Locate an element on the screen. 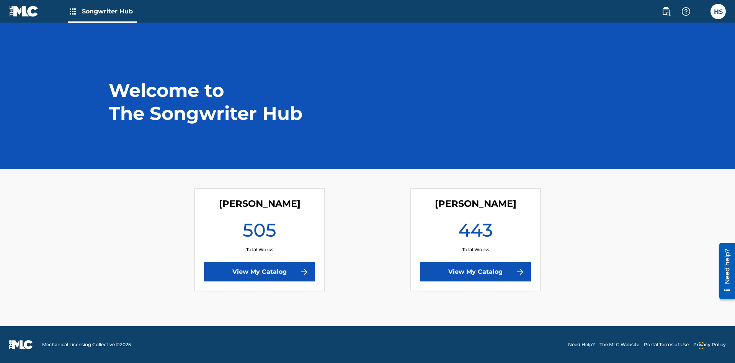  div: Open Resource Center is located at coordinates (13, 31).